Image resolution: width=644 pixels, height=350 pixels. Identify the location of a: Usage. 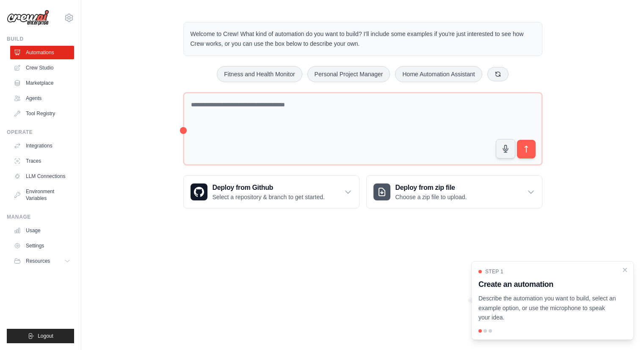
(42, 231).